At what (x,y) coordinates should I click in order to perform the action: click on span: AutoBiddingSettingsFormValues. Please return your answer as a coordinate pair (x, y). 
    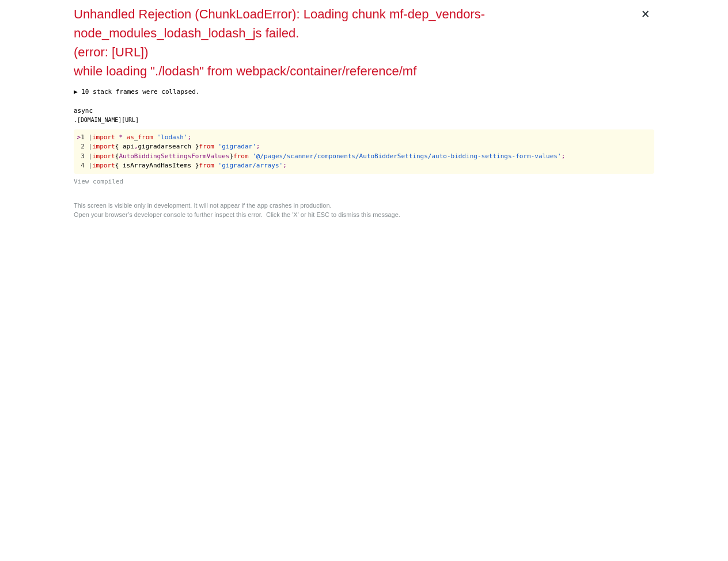
    Looking at the image, I should click on (174, 156).